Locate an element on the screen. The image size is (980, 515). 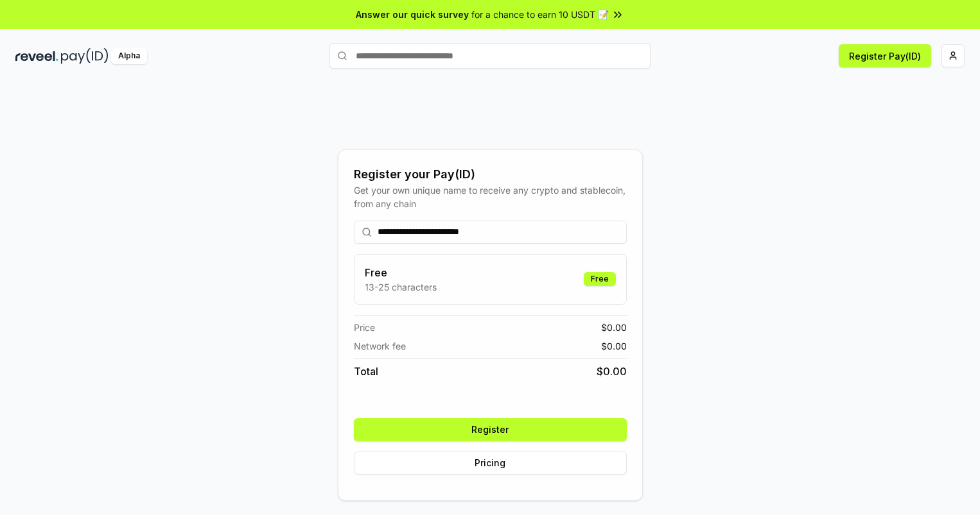
span: Network fee is located at coordinates (379, 346).